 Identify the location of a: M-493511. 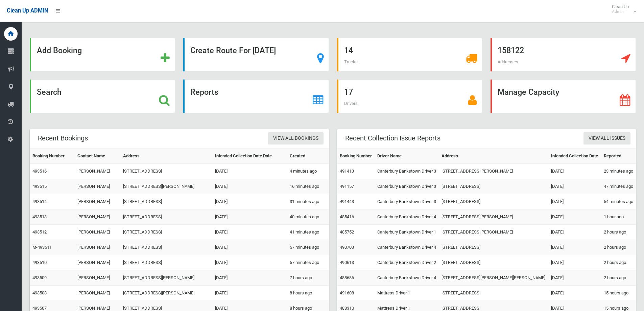
(42, 247).